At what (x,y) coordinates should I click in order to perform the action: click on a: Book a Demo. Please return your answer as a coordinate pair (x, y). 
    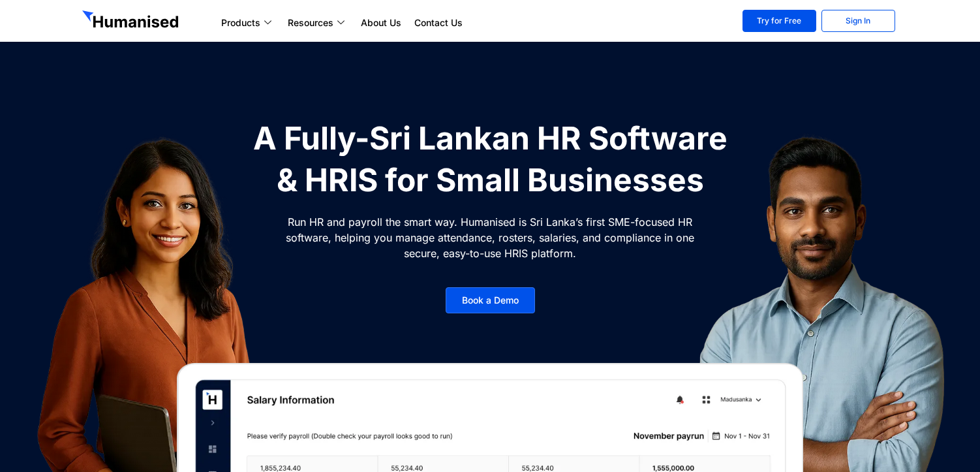
    Looking at the image, I should click on (490, 300).